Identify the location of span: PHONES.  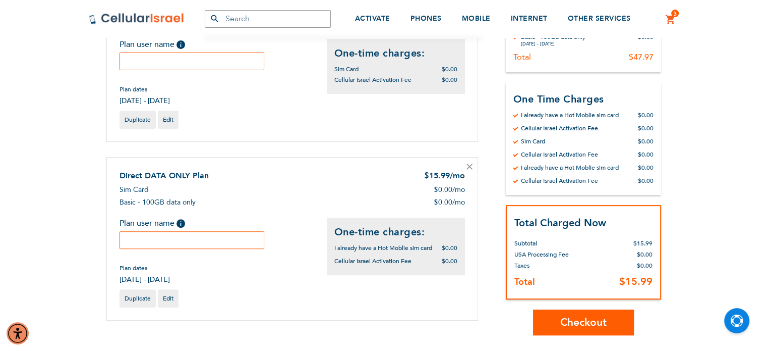
(426, 18).